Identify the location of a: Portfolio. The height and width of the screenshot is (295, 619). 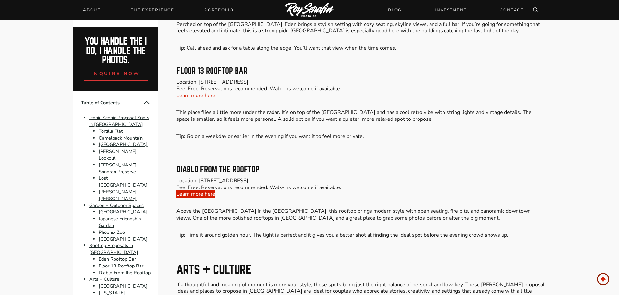
(219, 10).